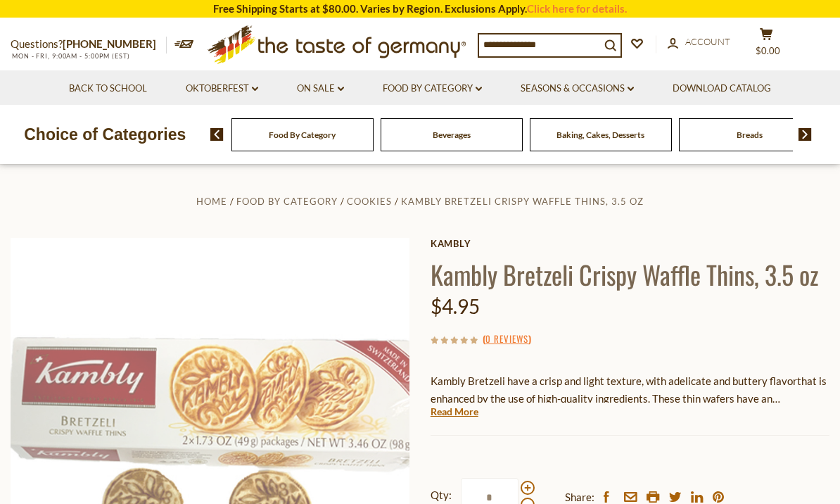  What do you see at coordinates (212, 201) in the screenshot?
I see `a: Home` at bounding box center [212, 201].